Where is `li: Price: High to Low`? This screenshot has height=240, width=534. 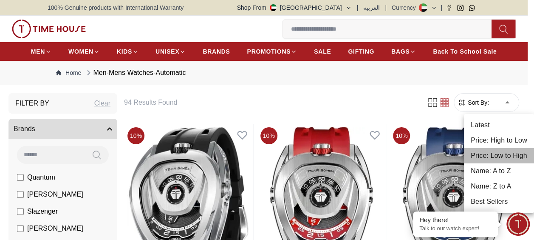 li: Price: High to Low is located at coordinates (499, 140).